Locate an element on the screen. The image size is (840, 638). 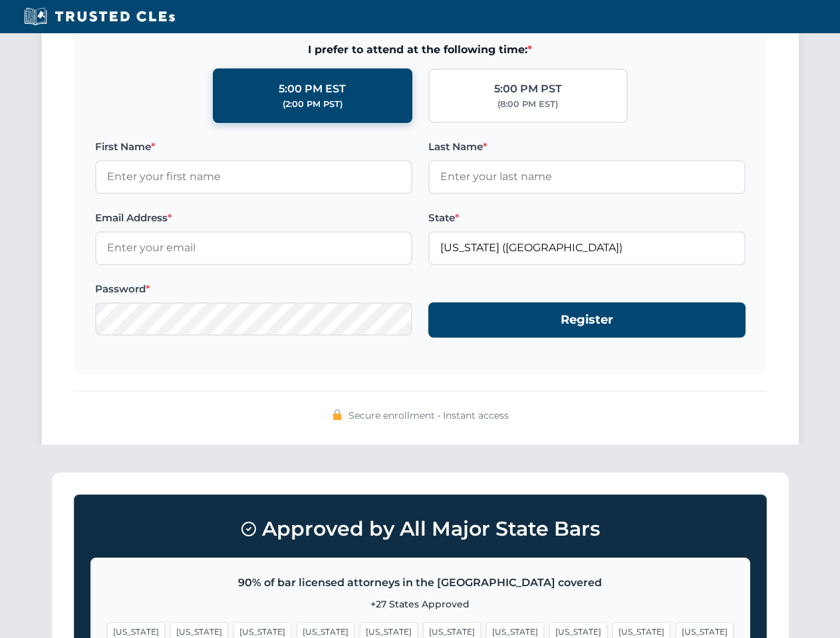
input: Enter your last name is located at coordinates (587, 177).